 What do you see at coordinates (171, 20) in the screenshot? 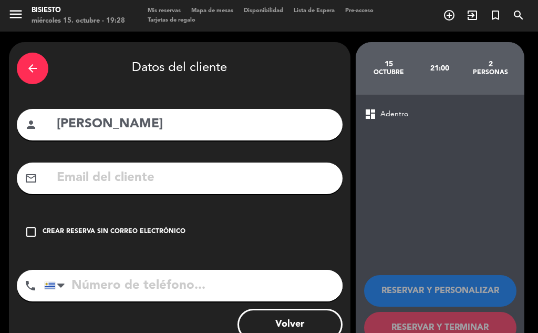
I see `span: Tarjetas de regalo` at bounding box center [171, 20].